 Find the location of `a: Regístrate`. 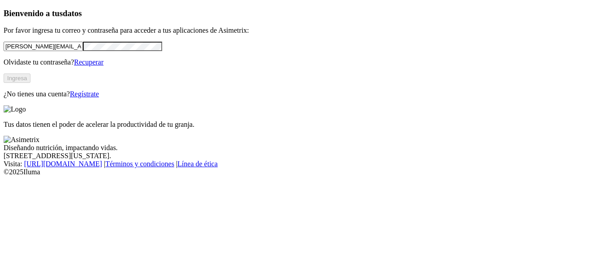

a: Regístrate is located at coordinates (84, 94).